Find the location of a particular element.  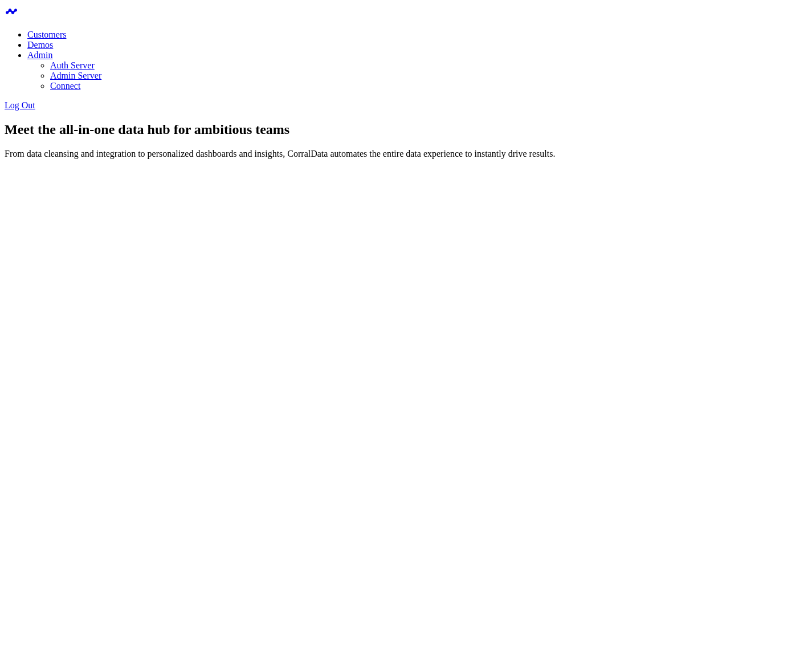

a: Auth Server is located at coordinates (73, 65).